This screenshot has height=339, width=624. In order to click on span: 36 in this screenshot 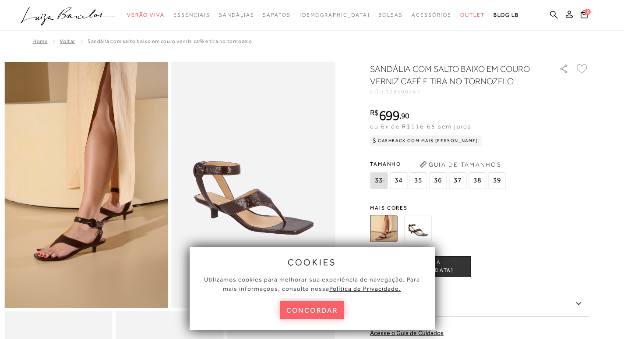, I will do `click(438, 181)`.